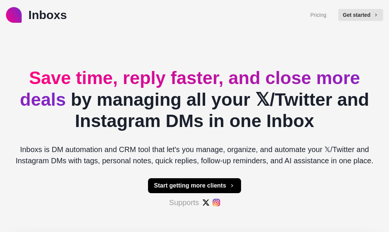  I want to click on a: logoInboxs, so click(36, 15).